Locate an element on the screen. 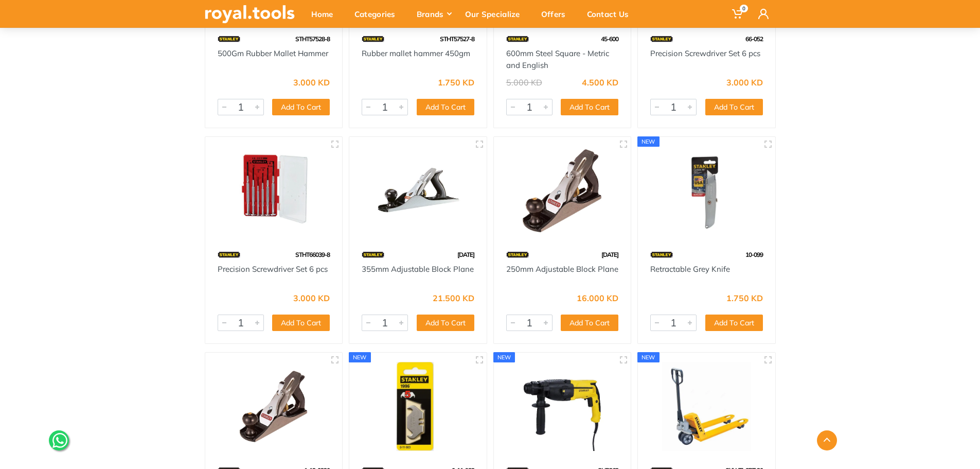 The image size is (980, 469). a: 250mm Adjustable Block Plane is located at coordinates (563, 269).